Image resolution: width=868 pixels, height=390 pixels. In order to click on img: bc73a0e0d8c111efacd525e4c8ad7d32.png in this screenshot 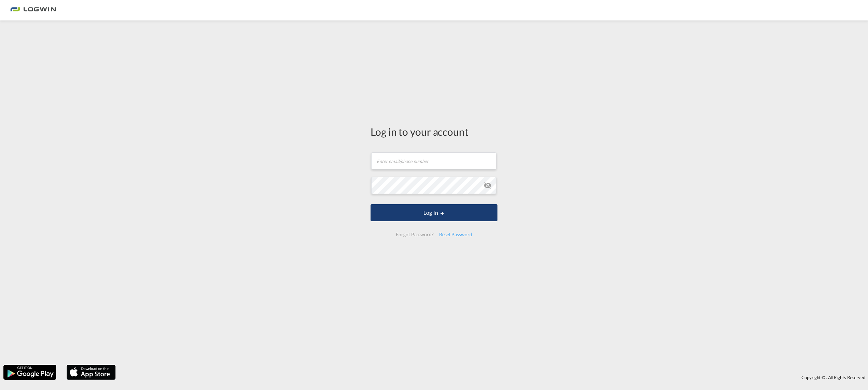, I will do `click(33, 10)`.